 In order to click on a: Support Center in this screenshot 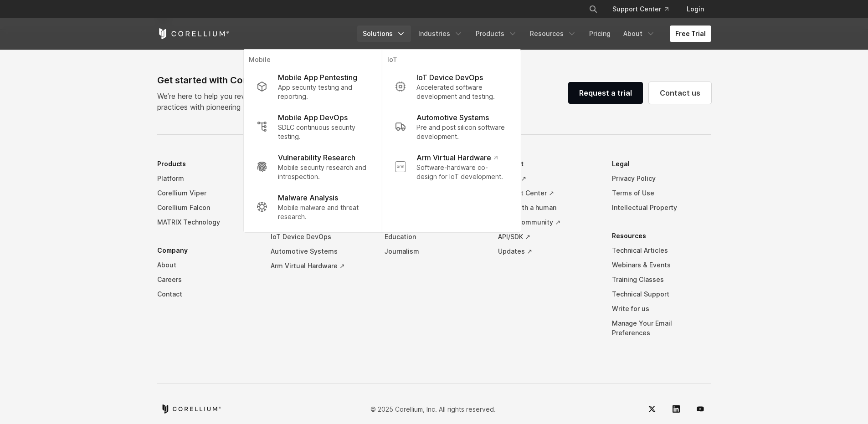, I will do `click(640, 9)`.